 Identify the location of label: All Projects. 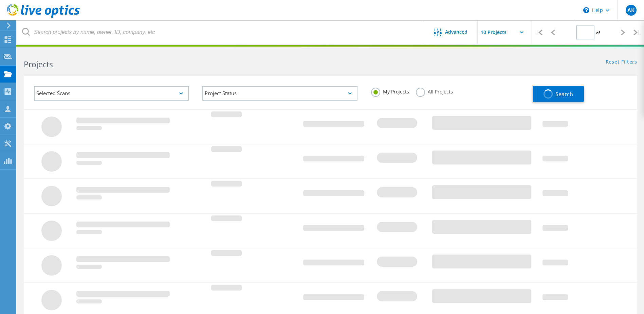
(434, 91).